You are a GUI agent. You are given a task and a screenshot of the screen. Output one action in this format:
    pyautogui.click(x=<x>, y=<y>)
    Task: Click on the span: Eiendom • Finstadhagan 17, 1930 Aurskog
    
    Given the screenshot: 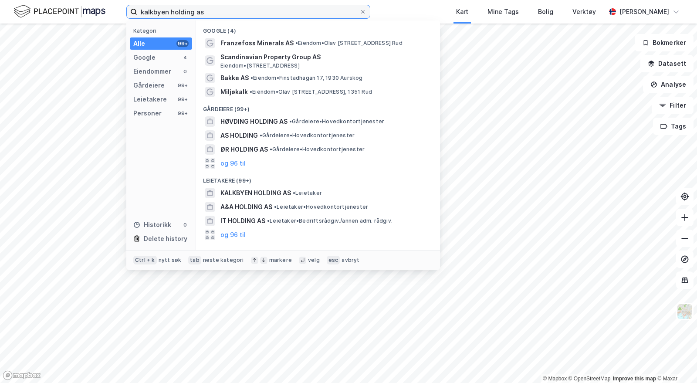 What is the action you would take?
    pyautogui.click(x=307, y=78)
    